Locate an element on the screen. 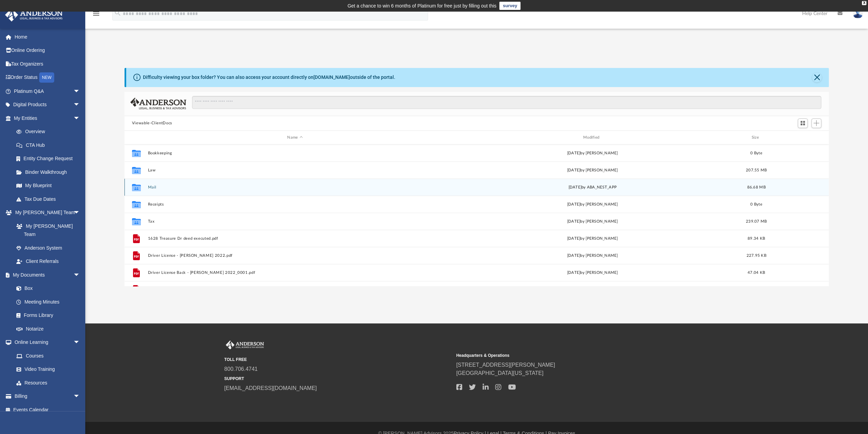  small: TOLL FREE is located at coordinates (338, 359).